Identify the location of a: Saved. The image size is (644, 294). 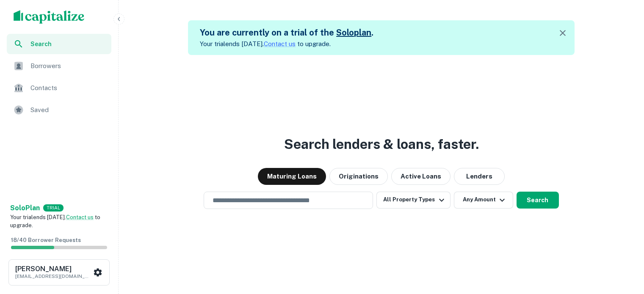
(59, 110).